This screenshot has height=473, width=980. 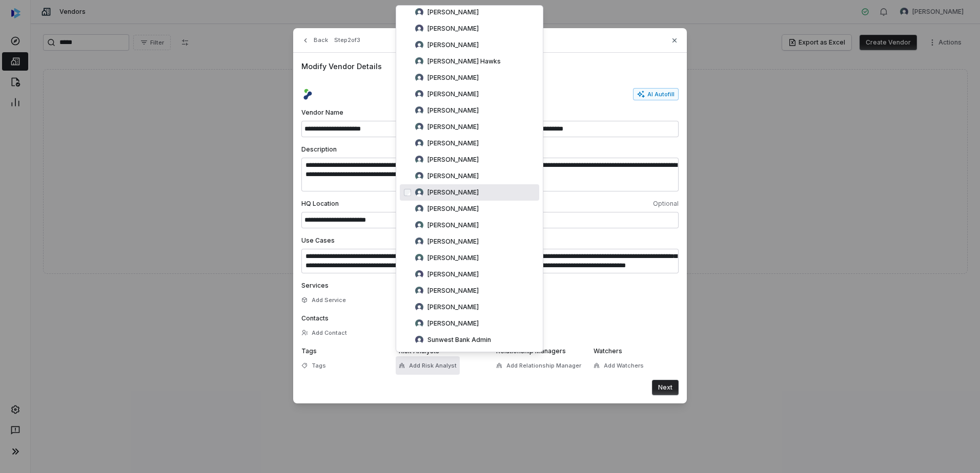 What do you see at coordinates (440, 113) in the screenshot?
I see `span: Required` at bounding box center [440, 113].